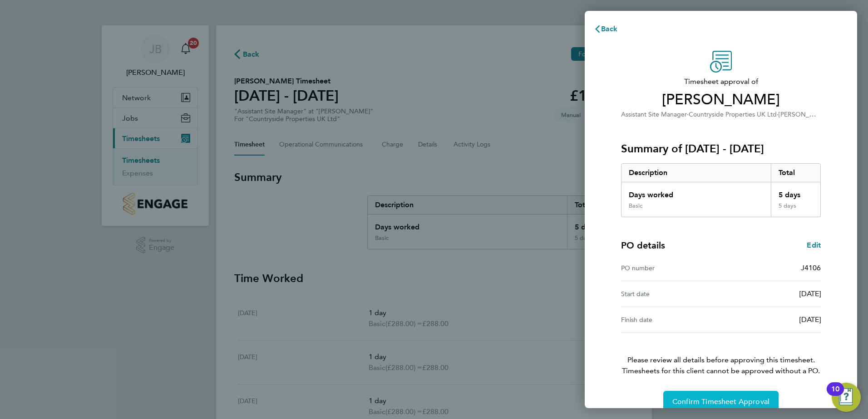 The width and height of the screenshot is (868, 419). Describe the element at coordinates (609, 28) in the screenshot. I see `span: Back` at that location.